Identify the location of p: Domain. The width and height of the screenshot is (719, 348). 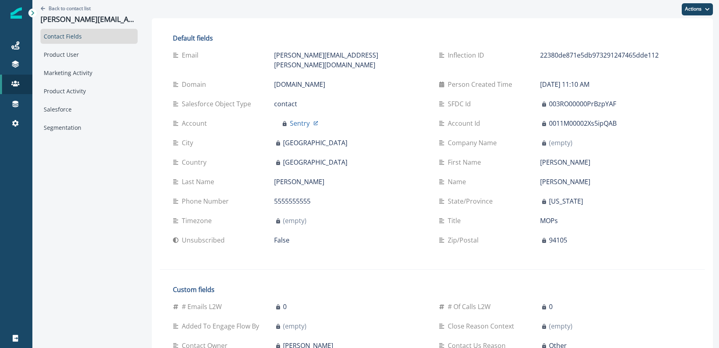
(196, 84).